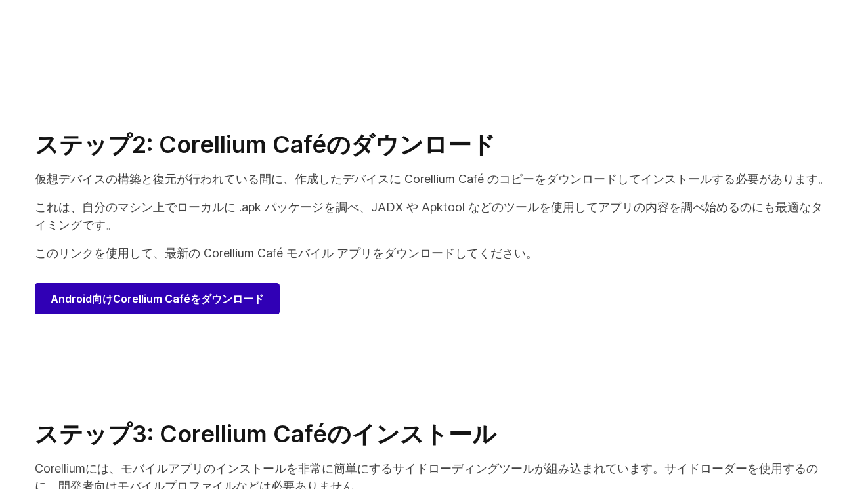 This screenshot has height=489, width=868. Describe the element at coordinates (157, 298) in the screenshot. I see `font: Android向けCorellium Caféをダウンロード` at that location.